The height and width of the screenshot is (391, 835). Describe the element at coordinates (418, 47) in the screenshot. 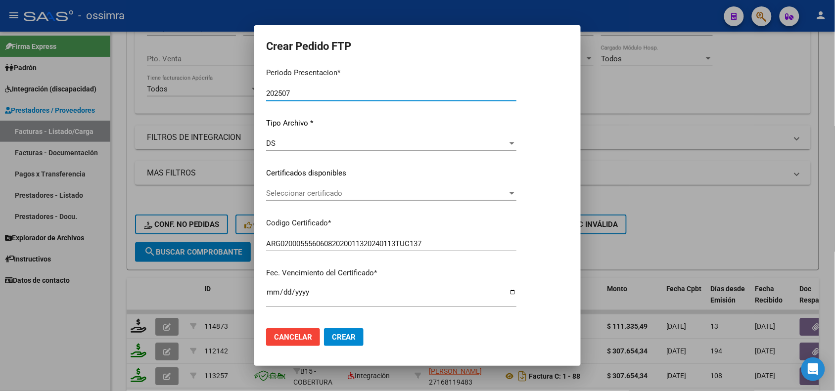

I see `h2: Crear Pedido FTP` at that location.